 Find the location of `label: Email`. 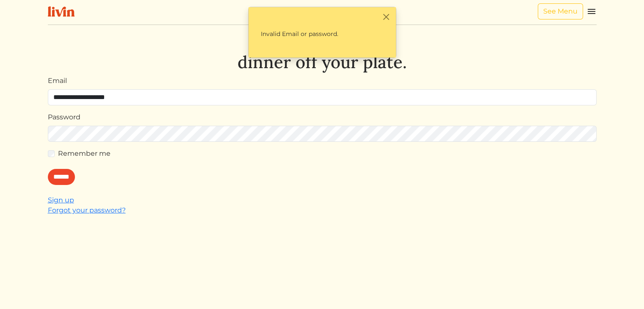

label: Email is located at coordinates (57, 81).